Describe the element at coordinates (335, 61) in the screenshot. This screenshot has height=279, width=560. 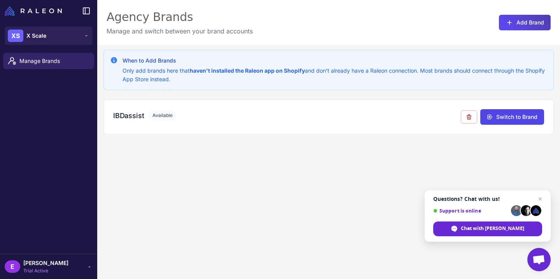
I see `h3: When to Add Brands` at that location.